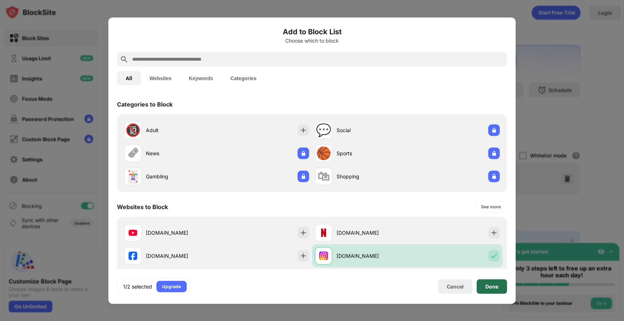  What do you see at coordinates (372, 130) in the screenshot?
I see `div: Social` at bounding box center [372, 130].